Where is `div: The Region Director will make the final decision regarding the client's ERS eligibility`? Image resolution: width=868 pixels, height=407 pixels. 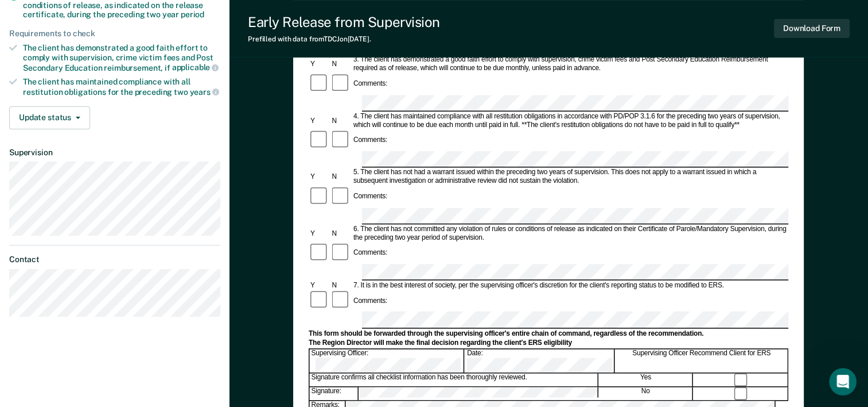
div: The Region Director will make the final decision regarding the client's ERS eligibility is located at coordinates (548, 342).